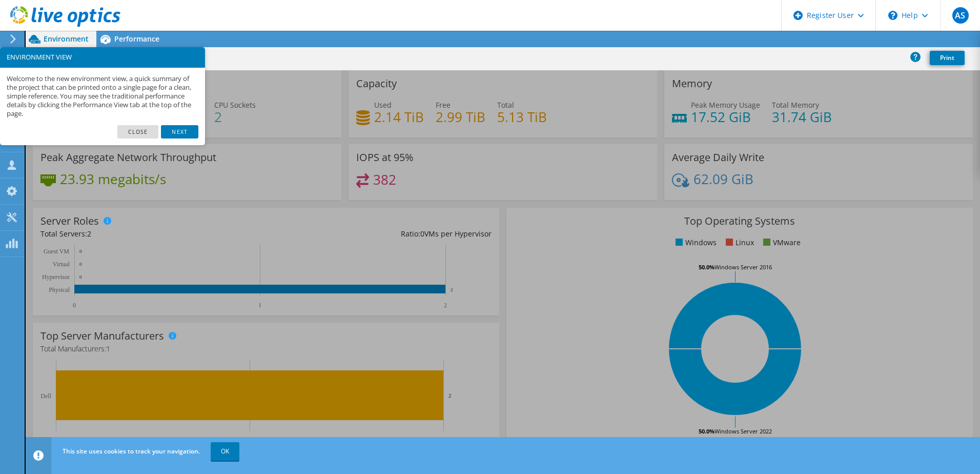  I want to click on a: Close, so click(138, 132).